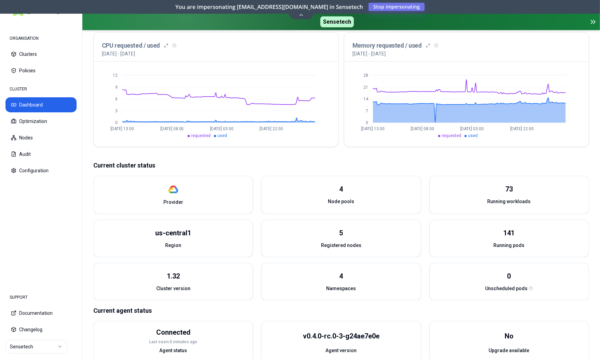  What do you see at coordinates (116, 87) in the screenshot?
I see `tspan: 9` at bounding box center [116, 87].